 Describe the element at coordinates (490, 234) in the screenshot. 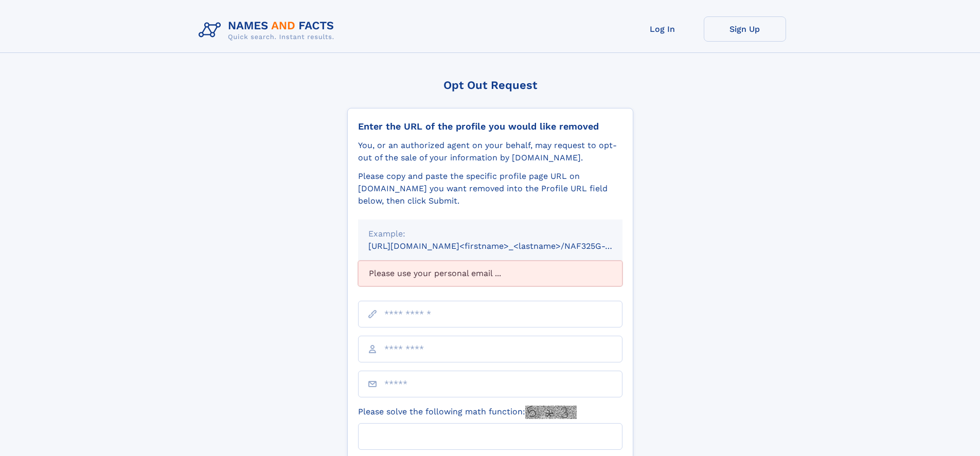

I see `div: Example:` at that location.